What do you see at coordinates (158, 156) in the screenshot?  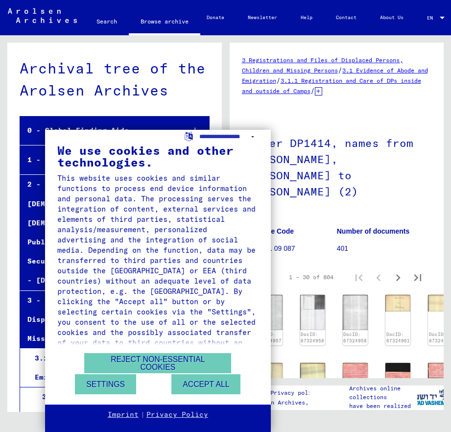 I see `div: We use cookies and other technologies.` at bounding box center [158, 156].